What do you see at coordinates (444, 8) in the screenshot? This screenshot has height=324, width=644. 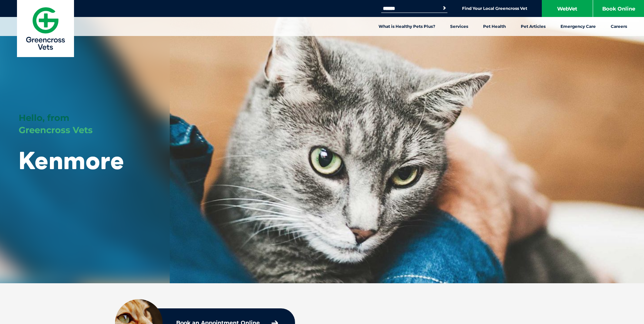 I see `button: Search` at bounding box center [444, 8].